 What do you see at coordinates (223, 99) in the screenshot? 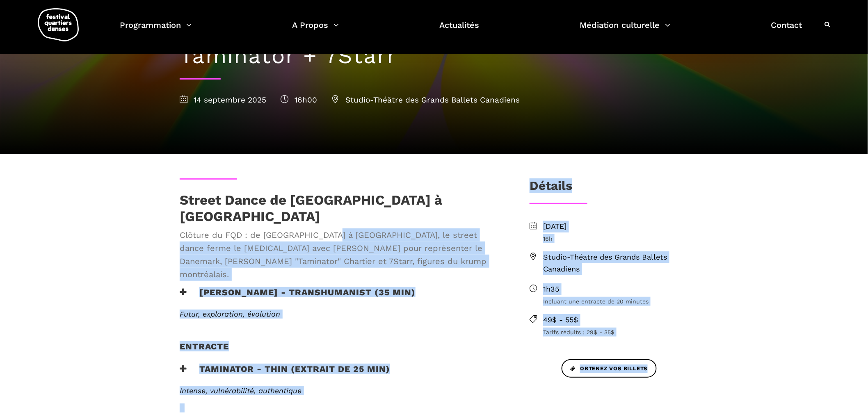
I see `span: 14 septembre 2025` at bounding box center [223, 99].